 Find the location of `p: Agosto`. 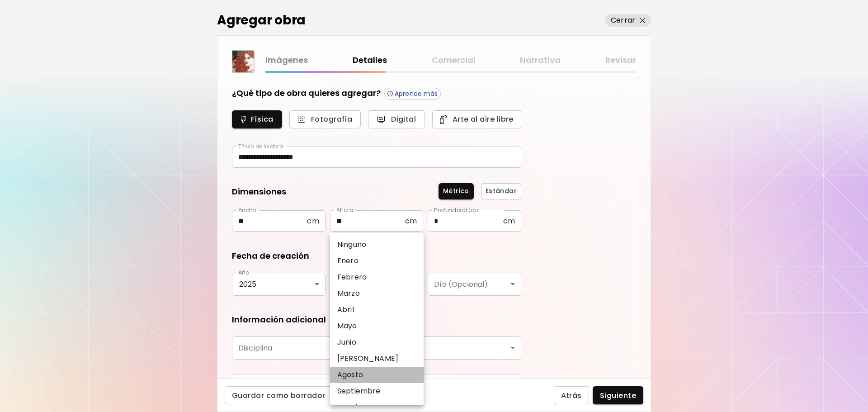

p: Agosto is located at coordinates (350, 375).